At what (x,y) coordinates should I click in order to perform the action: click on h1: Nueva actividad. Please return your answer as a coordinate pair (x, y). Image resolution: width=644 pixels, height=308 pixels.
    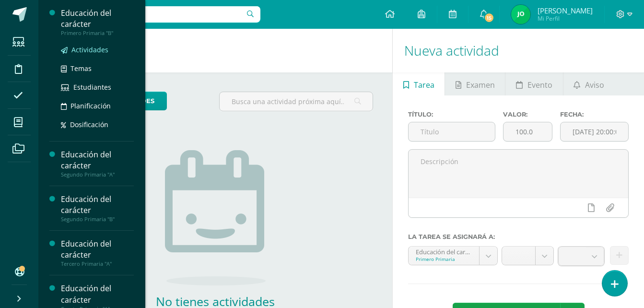
    Looking at the image, I should click on (519, 51).